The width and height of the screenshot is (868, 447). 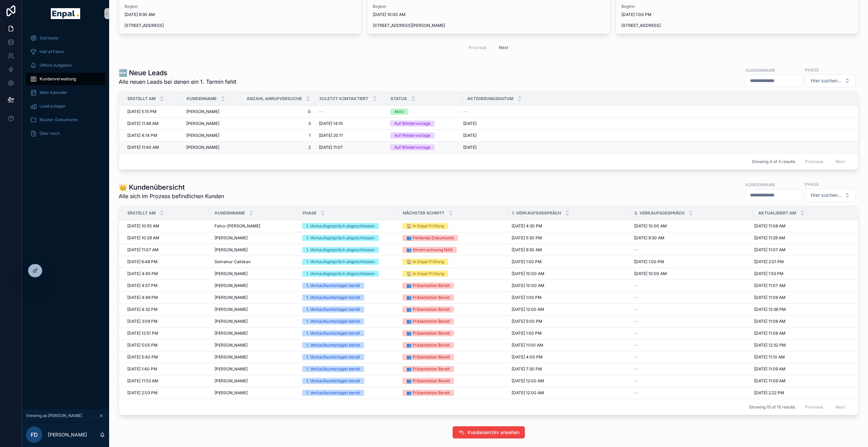 What do you see at coordinates (278, 124) in the screenshot?
I see `span: 3` at bounding box center [278, 124].